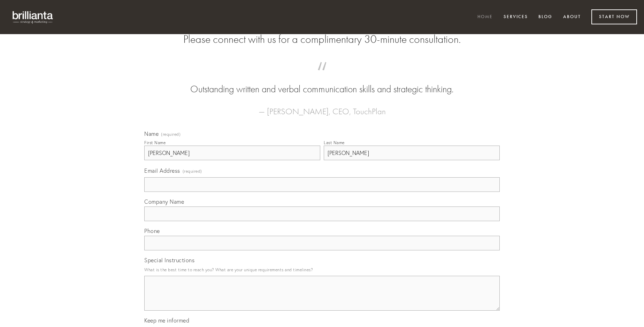  Describe the element at coordinates (334, 143) in the screenshot. I see `div: Last Name` at that location.